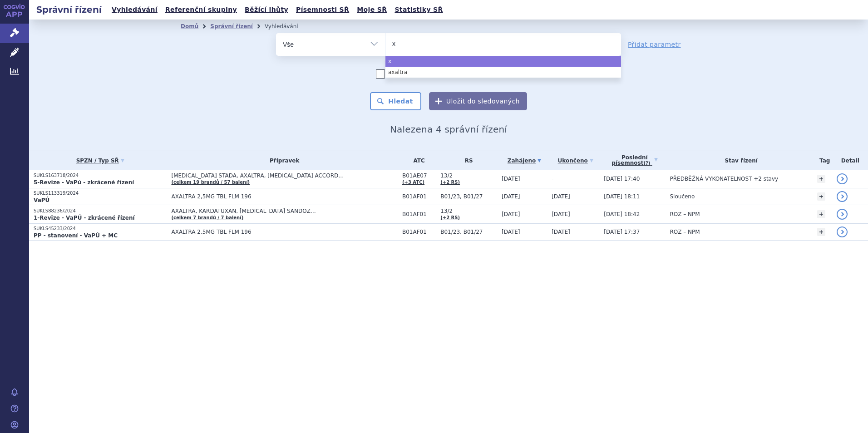 The image size is (868, 433). I want to click on th: Přípravek, so click(282, 160).